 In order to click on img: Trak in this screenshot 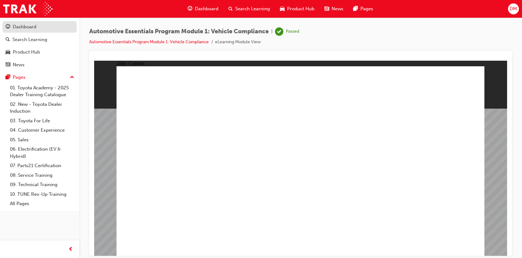, I will do `click(28, 9)`.